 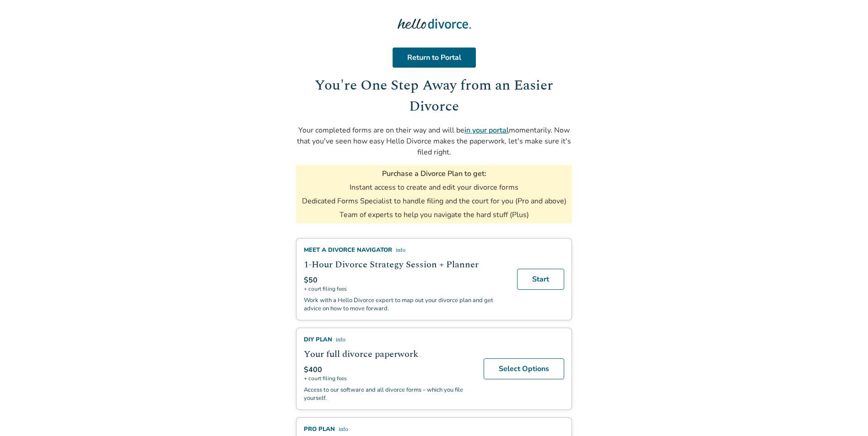 What do you see at coordinates (405, 250) in the screenshot?
I see `div: Meet a divorce navigator` at bounding box center [405, 250].